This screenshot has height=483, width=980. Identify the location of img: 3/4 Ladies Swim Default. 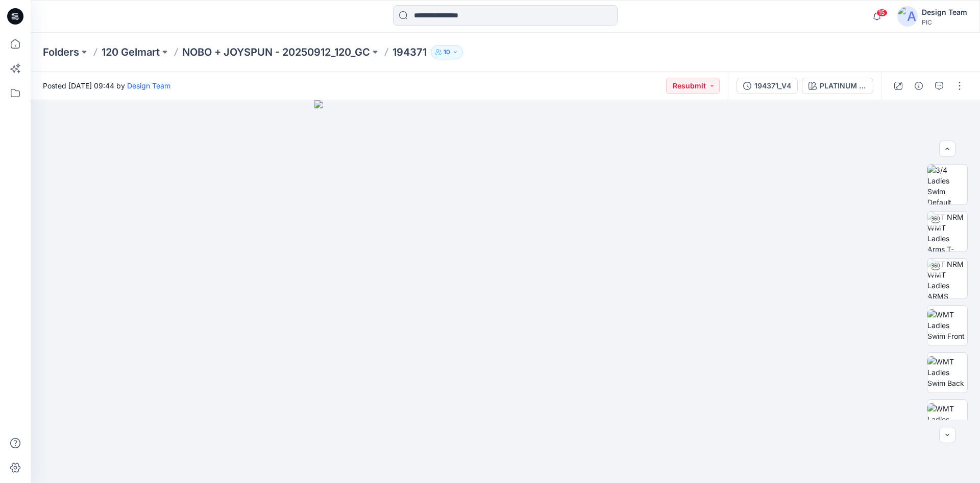
(947, 184).